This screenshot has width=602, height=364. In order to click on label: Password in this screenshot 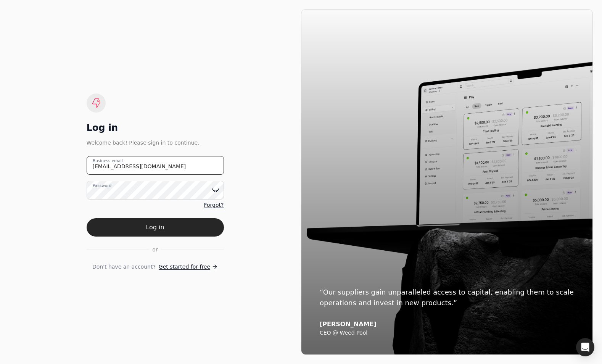, I will do `click(102, 186)`.